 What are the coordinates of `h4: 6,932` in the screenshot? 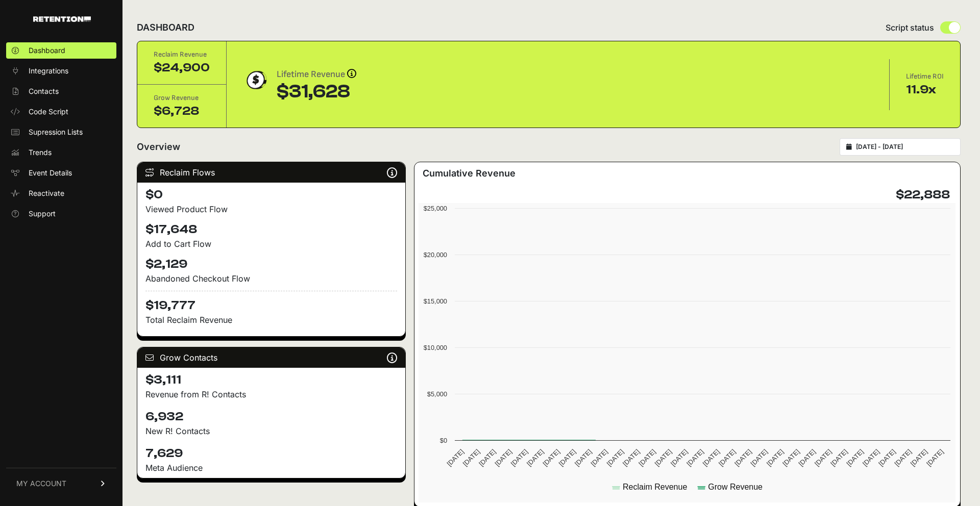 It's located at (271, 416).